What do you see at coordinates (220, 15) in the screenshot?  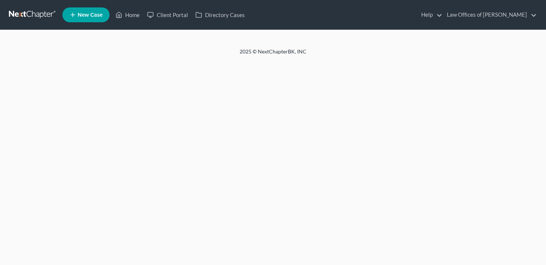 I see `a: Directory Cases` at bounding box center [220, 15].